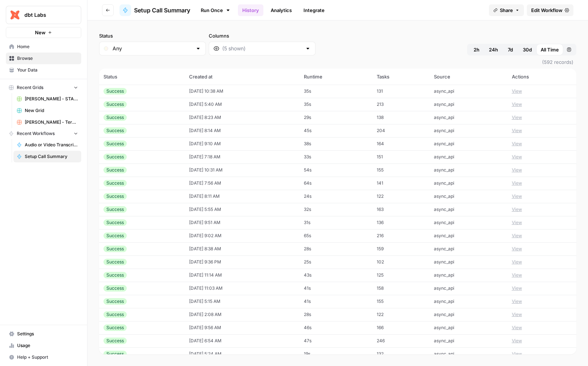 The width and height of the screenshot is (588, 366). What do you see at coordinates (43, 134) in the screenshot?
I see `button: Recent Workflows` at bounding box center [43, 134].